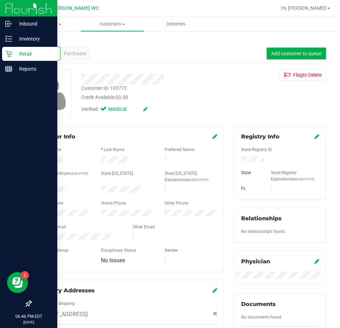 The image size is (340, 328). Describe the element at coordinates (75, 53) in the screenshot. I see `span: Purchases` at that location.